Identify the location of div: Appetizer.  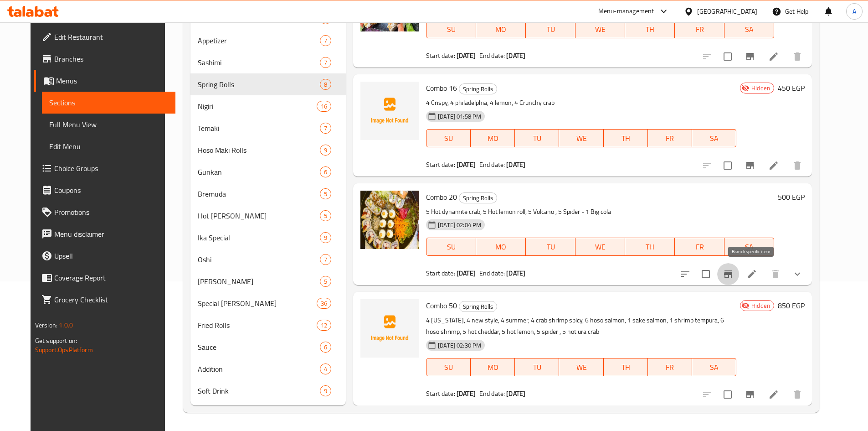
(259, 40).